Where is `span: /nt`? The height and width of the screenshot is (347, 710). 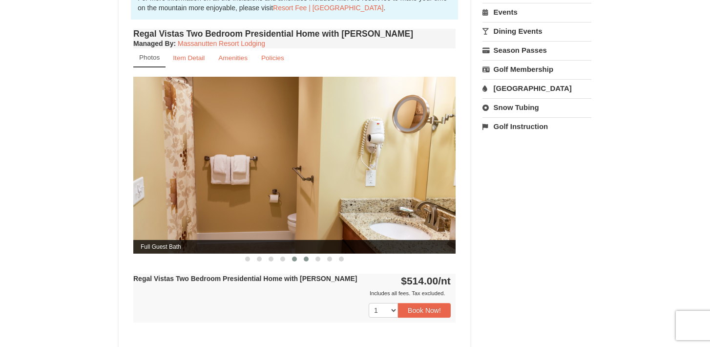 span: /nt is located at coordinates (444, 280).